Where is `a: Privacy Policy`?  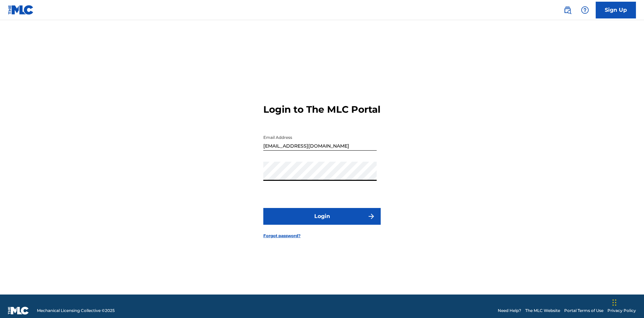
a: Privacy Policy is located at coordinates (621, 310).